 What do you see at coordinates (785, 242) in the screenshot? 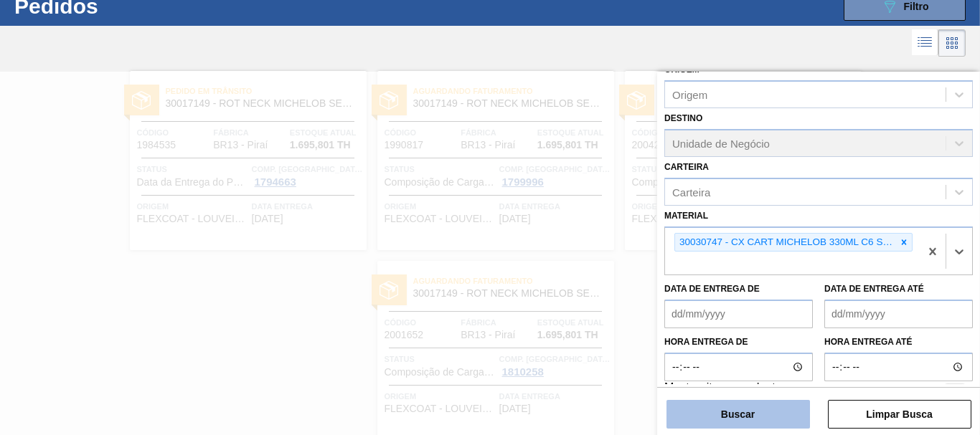
I see `div: 30030747 - CX CART MICHELOB 330ML C6 SGLUTEN NIV24` at bounding box center [785, 242].